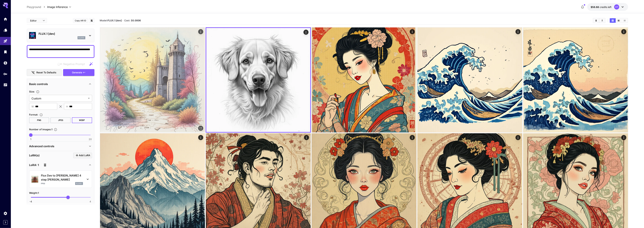 The height and width of the screenshot is (228, 644). Describe the element at coordinates (31, 139) in the screenshot. I see `span: 1` at that location.